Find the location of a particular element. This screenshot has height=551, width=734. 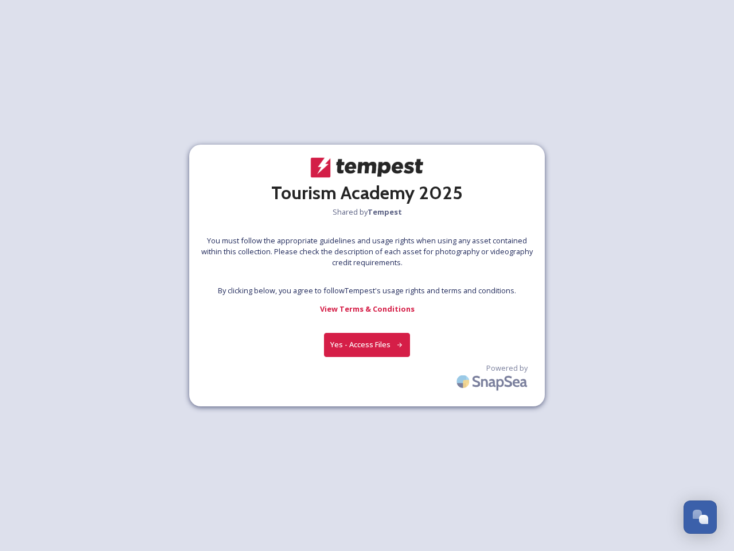

img: tempest-color.png is located at coordinates (367, 167).